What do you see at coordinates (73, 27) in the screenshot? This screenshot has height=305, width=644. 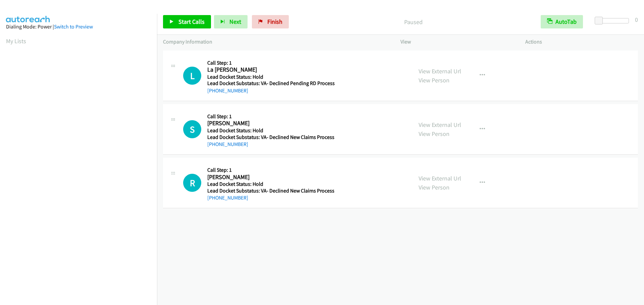 I see `a: Switch to Preview` at bounding box center [73, 27].